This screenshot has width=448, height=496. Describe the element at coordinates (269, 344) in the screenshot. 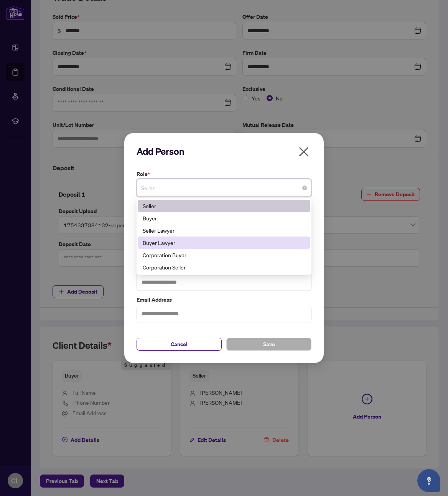

I see `button: Save` at that location.